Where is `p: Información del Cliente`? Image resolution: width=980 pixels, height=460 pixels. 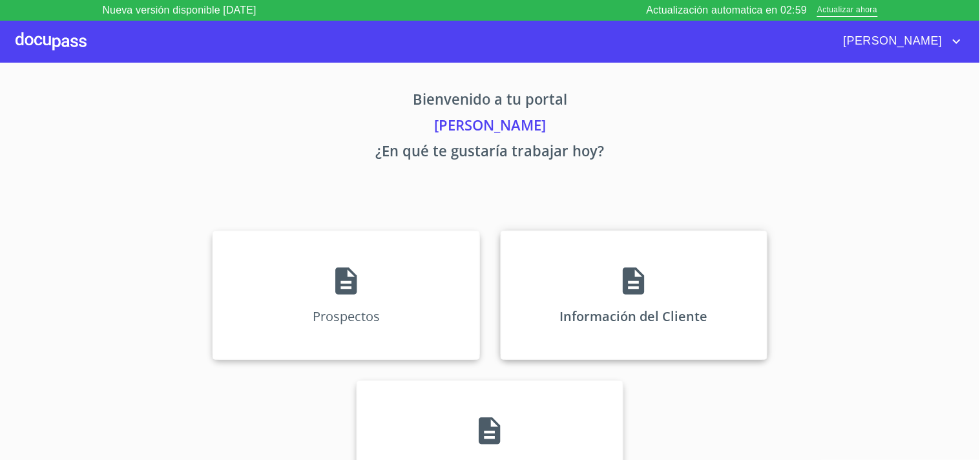 p: Información del Cliente is located at coordinates (634, 316).